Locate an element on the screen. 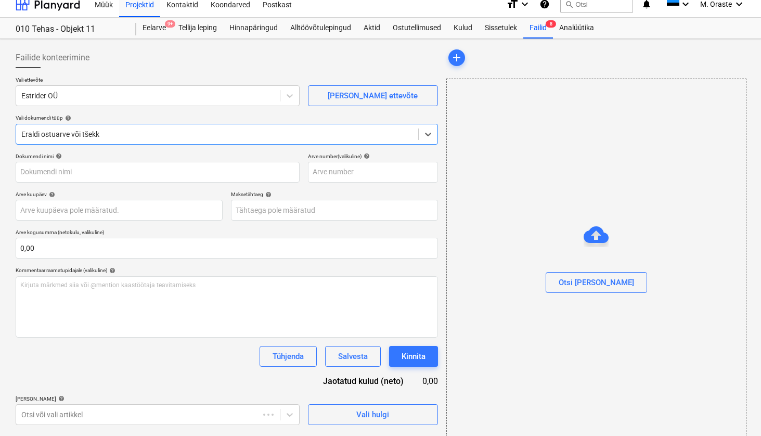 The height and width of the screenshot is (436, 761). div: Arve number (valikuline) is located at coordinates (373, 156).